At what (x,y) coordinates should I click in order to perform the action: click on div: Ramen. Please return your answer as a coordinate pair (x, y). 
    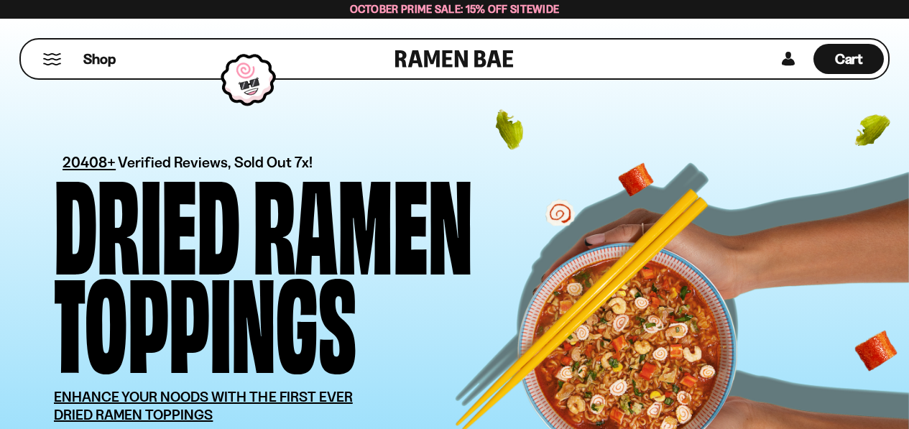
    Looking at the image, I should click on (363, 218).